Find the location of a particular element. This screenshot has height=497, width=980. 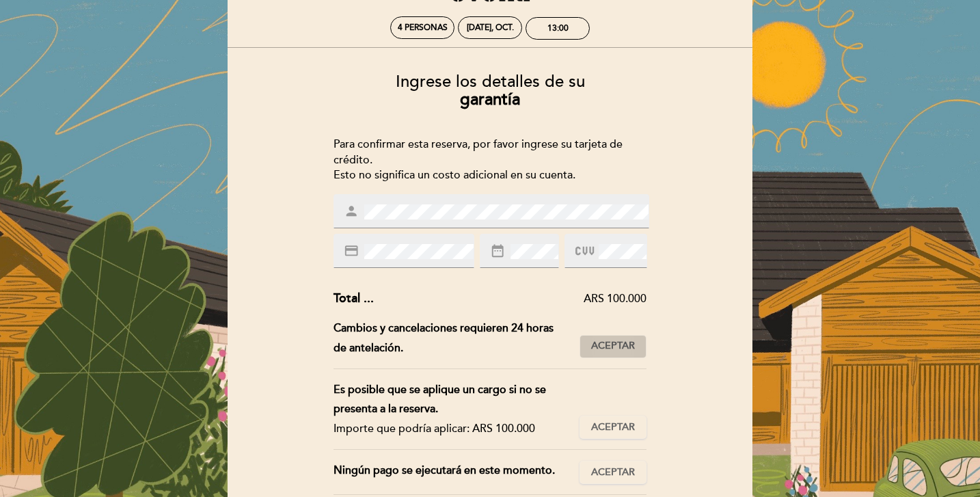

div: Cambios y cancelaciones requieren 24 horas de antelación. is located at coordinates (456, 338).